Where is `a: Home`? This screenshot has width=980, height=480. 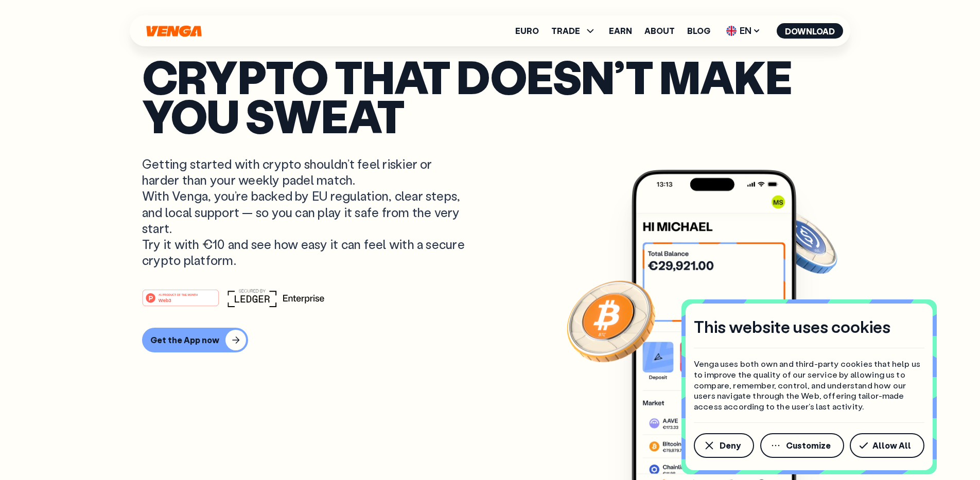 a: Home is located at coordinates (174, 31).